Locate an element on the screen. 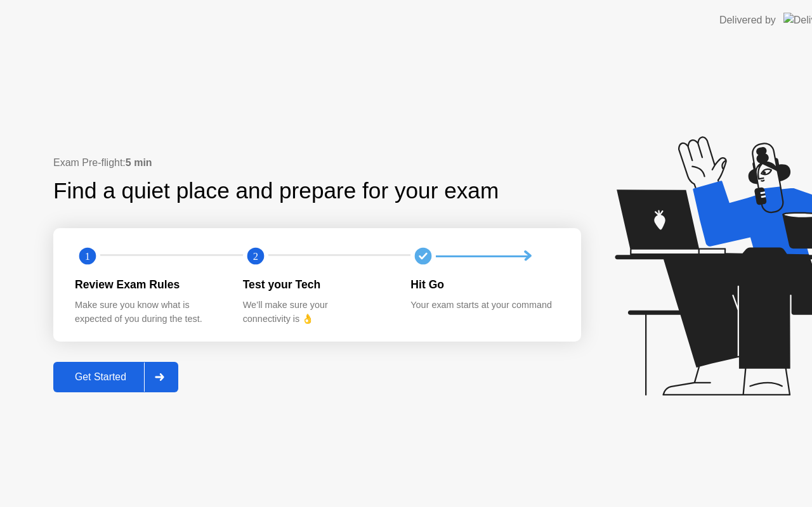 The image size is (812, 507). button: Get Started is located at coordinates (115, 377).